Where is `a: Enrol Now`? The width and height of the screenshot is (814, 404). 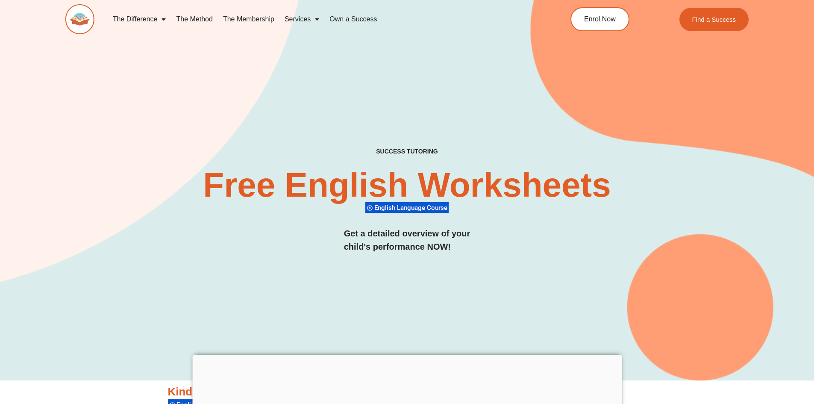 a: Enrol Now is located at coordinates (600, 19).